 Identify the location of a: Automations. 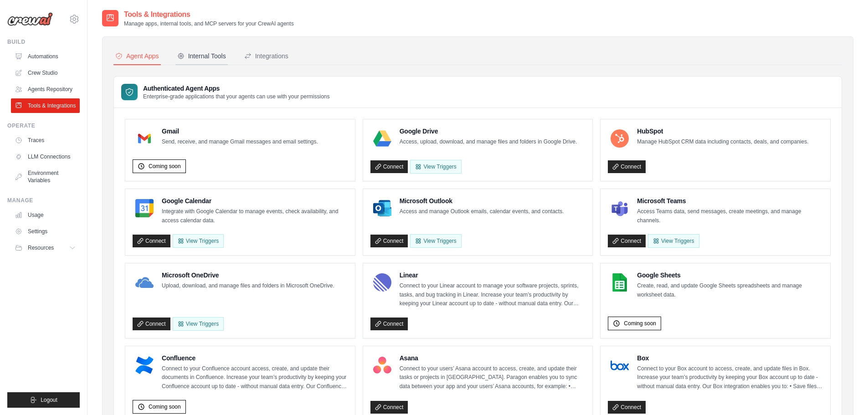
(45, 56).